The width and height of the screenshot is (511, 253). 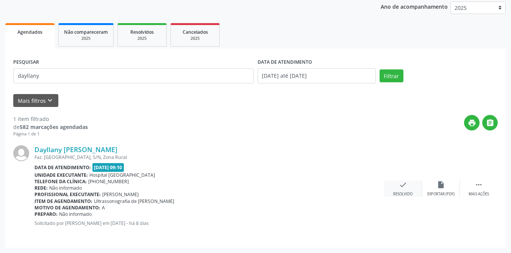 I want to click on b: Data de atendimento:, so click(x=63, y=167).